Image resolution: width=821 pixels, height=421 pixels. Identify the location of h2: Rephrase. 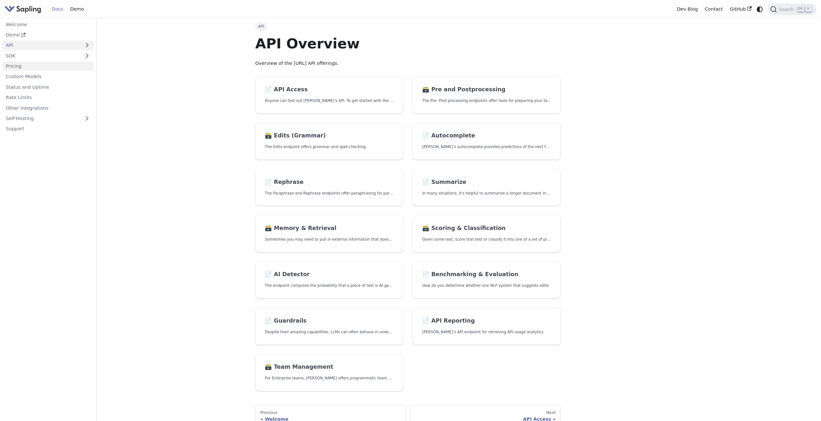
(329, 182).